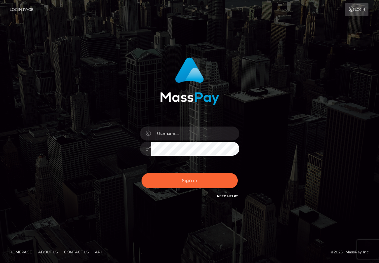  What do you see at coordinates (195, 133) in the screenshot?
I see `input: Username...` at bounding box center [195, 133].